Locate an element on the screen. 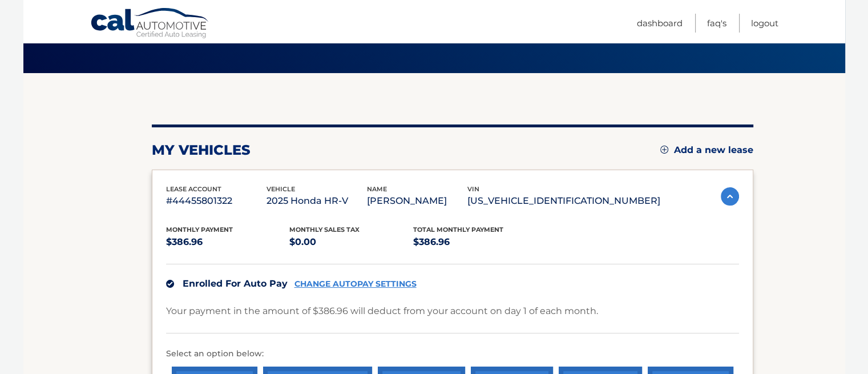 Image resolution: width=868 pixels, height=374 pixels. span: vehicle is located at coordinates (281, 189).